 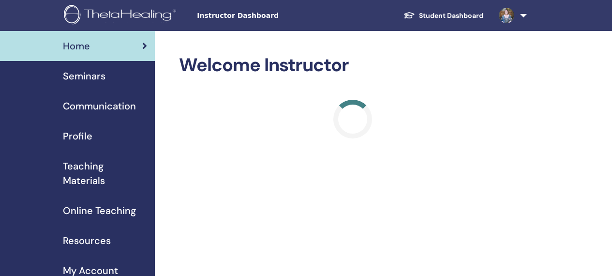 I want to click on img: default.jpg, so click(x=506, y=15).